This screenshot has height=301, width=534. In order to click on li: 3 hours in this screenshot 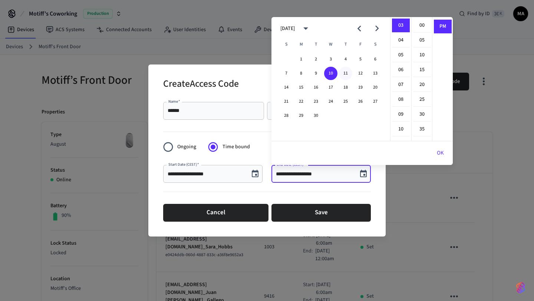, I will do `click(401, 26)`.